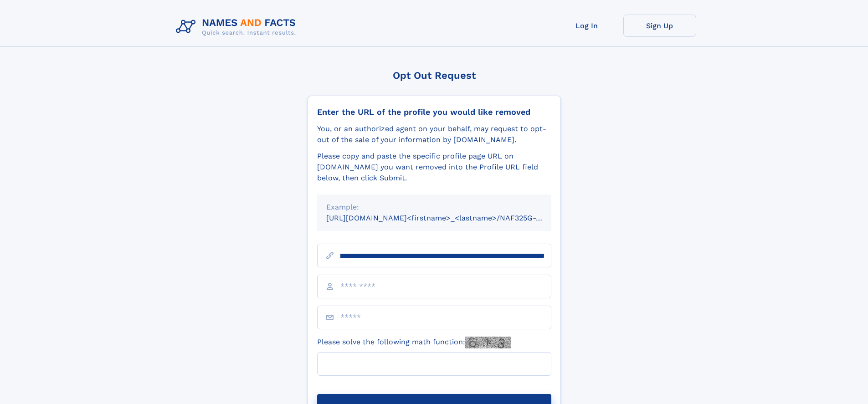 Image resolution: width=868 pixels, height=404 pixels. Describe the element at coordinates (414, 342) in the screenshot. I see `label: Please solve the following math function:` at that location.